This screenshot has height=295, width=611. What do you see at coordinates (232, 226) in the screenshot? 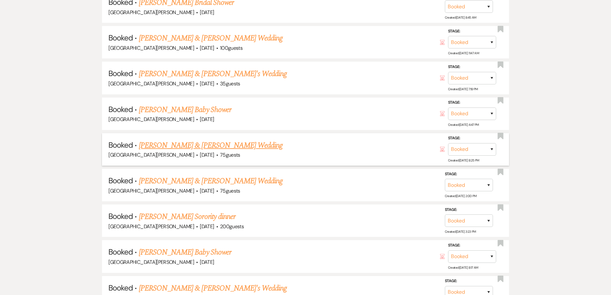
I see `span: 200 guests` at bounding box center [232, 226].